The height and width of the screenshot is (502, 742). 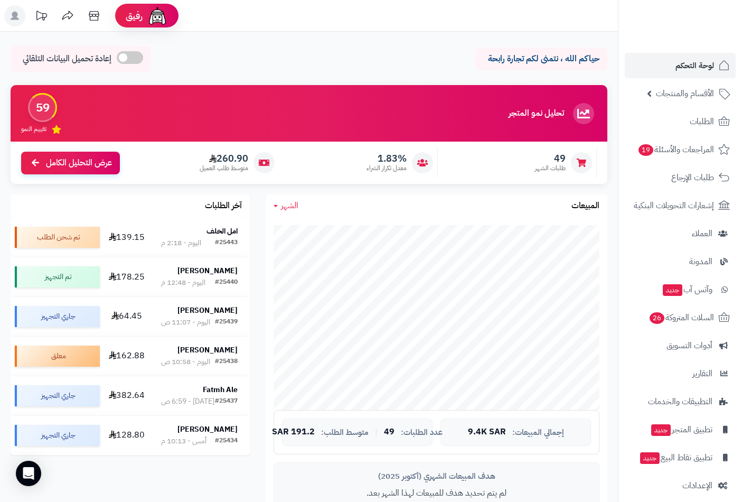 I want to click on h3: آخر الطلبات, so click(x=223, y=206).